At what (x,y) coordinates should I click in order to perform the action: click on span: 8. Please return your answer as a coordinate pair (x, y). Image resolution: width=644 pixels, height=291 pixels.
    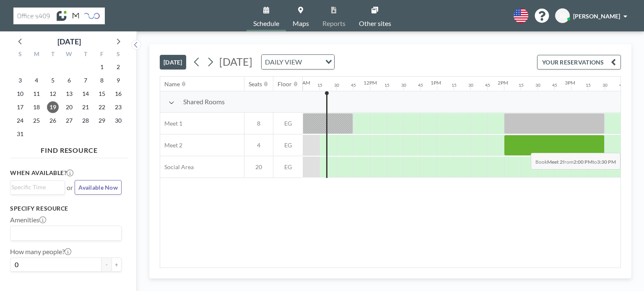
    Looking at the image, I should click on (259, 123).